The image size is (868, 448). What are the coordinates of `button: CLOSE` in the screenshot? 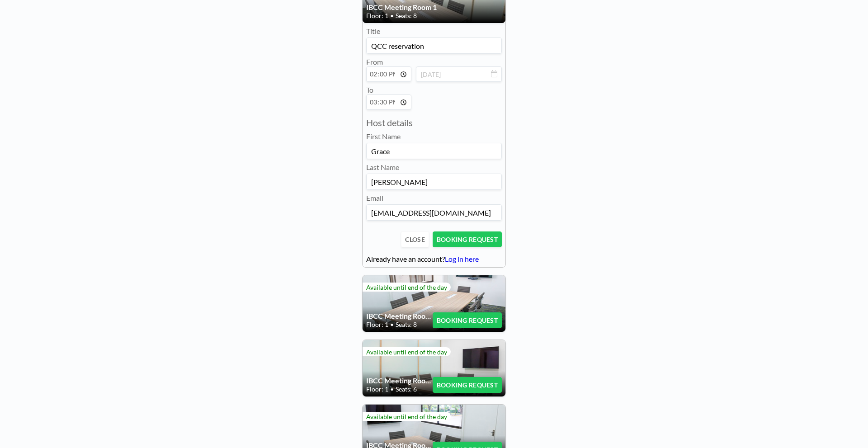 It's located at (415, 239).